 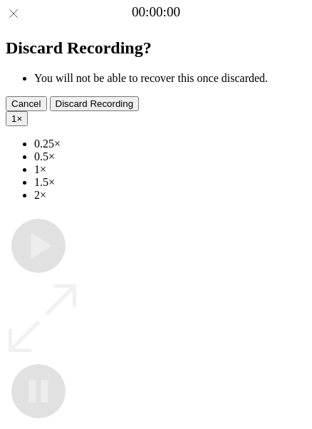 I want to click on li: 2×, so click(x=170, y=195).